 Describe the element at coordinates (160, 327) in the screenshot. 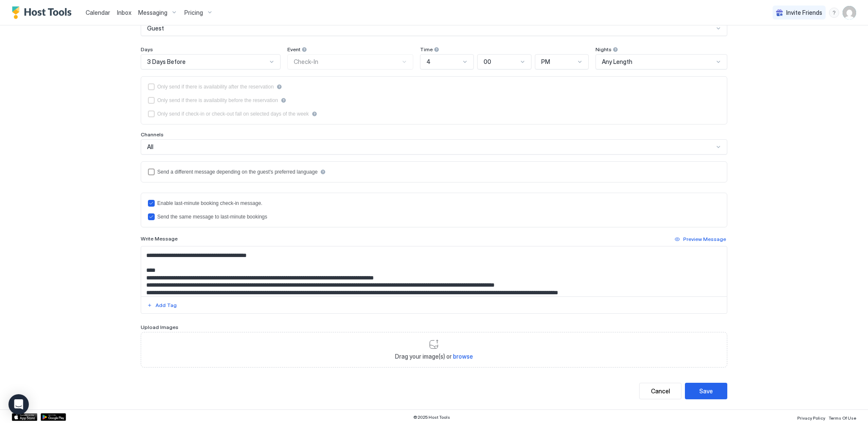

I see `span: Upload Images` at that location.